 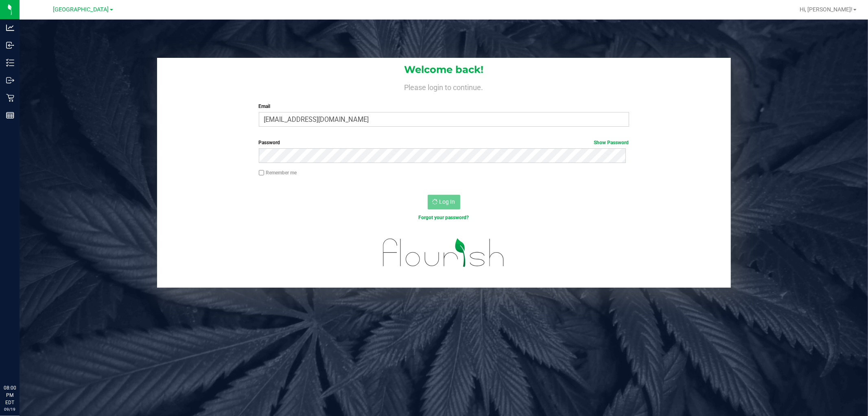 What do you see at coordinates (10, 45) in the screenshot?
I see `inline-svg: Inbound` at bounding box center [10, 45].